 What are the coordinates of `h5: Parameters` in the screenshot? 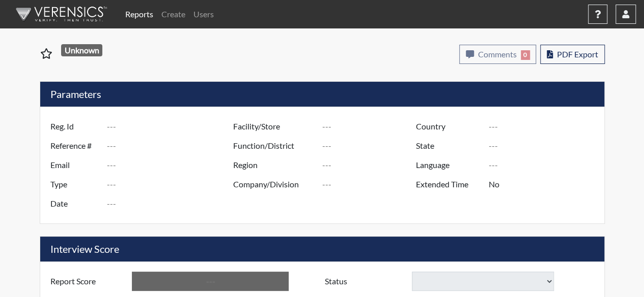 It's located at (322, 94).